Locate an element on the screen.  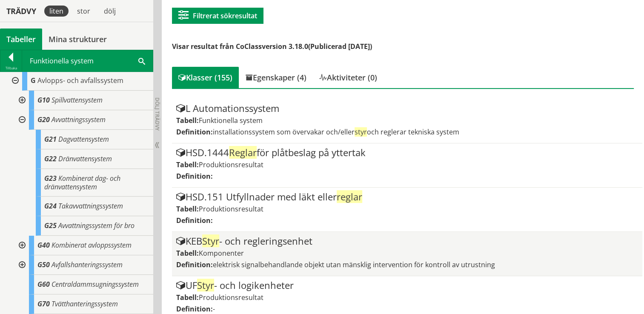
span: Takavvattningssystem is located at coordinates (91, 206).